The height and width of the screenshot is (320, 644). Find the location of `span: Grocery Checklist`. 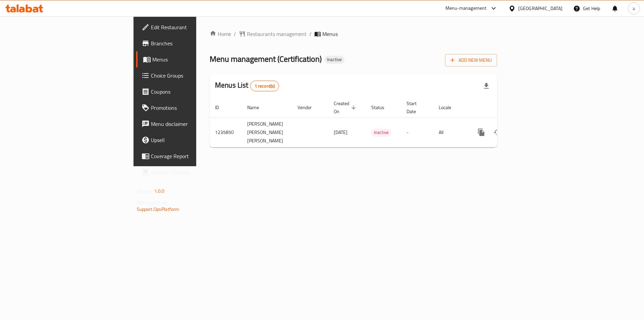

span: Grocery Checklist is located at coordinates (193, 172).